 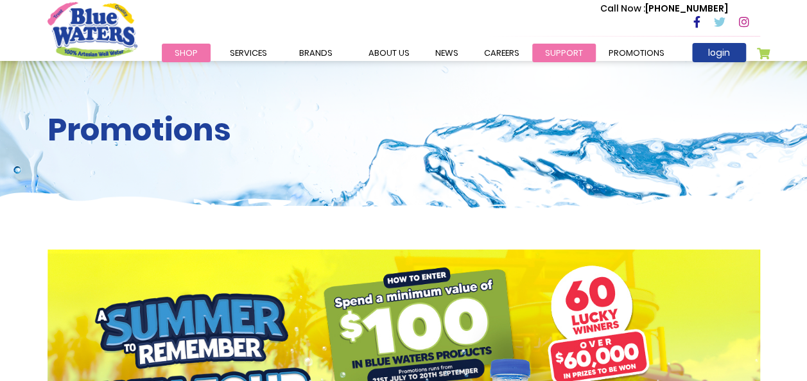 What do you see at coordinates (248, 53) in the screenshot?
I see `span: Services` at bounding box center [248, 53].